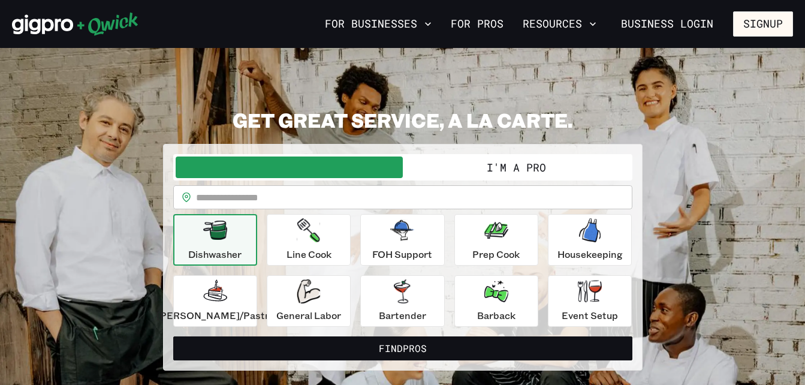 The image size is (805, 385). I want to click on p: Housekeeping, so click(590, 254).